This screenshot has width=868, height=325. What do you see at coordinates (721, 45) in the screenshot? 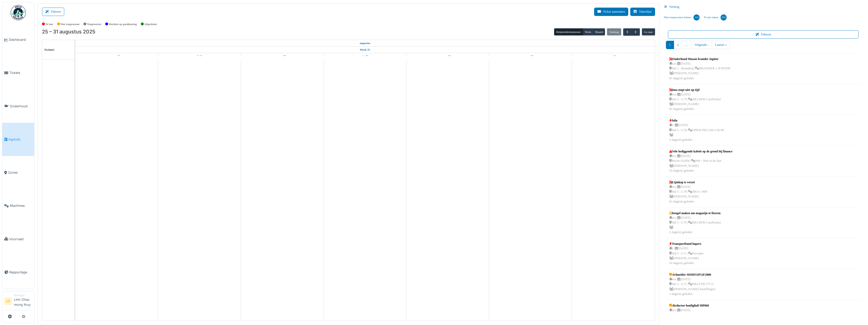
I see `a: Laatste »` at bounding box center [721, 45].